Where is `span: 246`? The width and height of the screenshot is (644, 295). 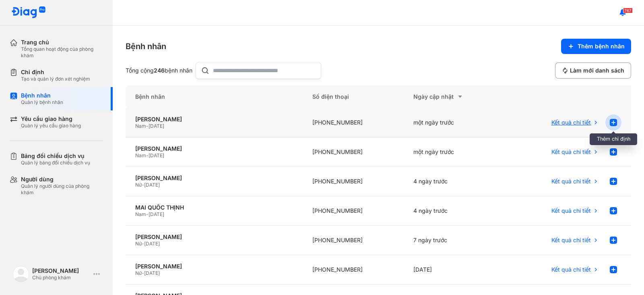 span: 246 is located at coordinates (159, 70).